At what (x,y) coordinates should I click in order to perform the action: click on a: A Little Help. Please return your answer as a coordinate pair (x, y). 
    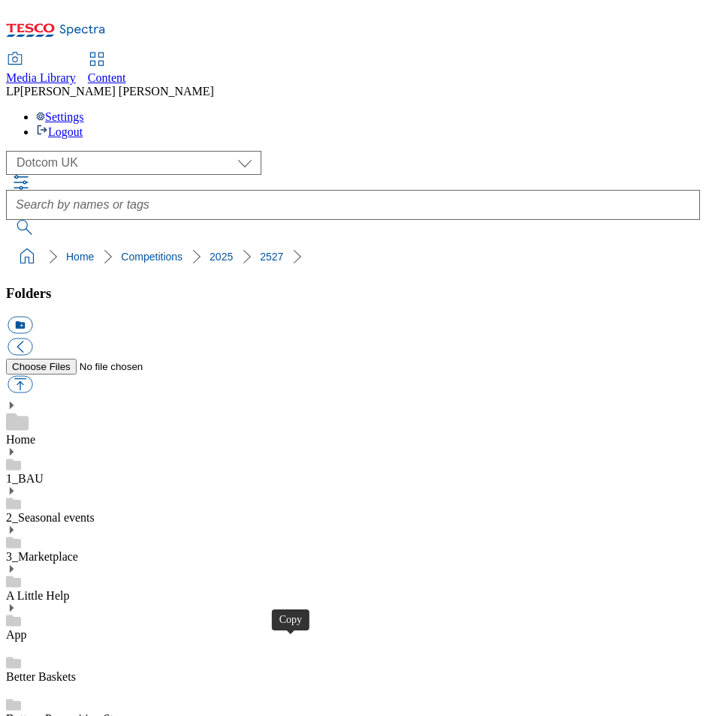
    Looking at the image, I should click on (38, 595).